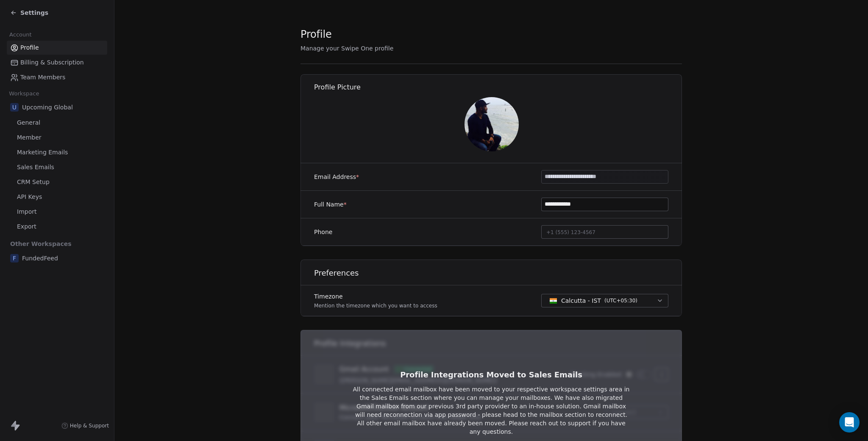 The height and width of the screenshot is (441, 868). I want to click on span: Import, so click(27, 212).